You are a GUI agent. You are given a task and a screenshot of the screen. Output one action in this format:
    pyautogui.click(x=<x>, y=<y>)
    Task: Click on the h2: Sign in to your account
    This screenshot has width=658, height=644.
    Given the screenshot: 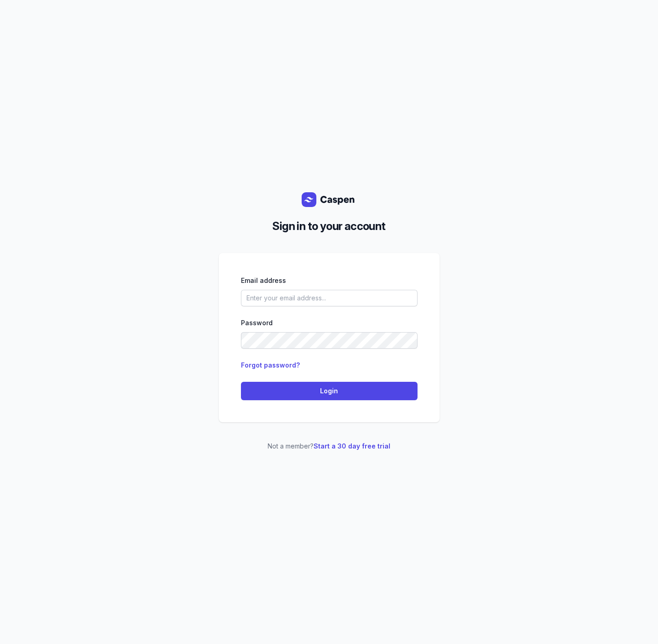 What is the action you would take?
    pyautogui.click(x=329, y=226)
    